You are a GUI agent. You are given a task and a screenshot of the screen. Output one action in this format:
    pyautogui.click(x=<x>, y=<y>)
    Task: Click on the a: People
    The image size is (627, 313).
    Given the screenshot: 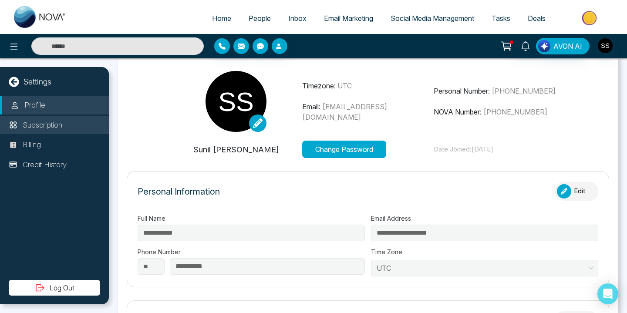 What is the action you would take?
    pyautogui.click(x=260, y=18)
    